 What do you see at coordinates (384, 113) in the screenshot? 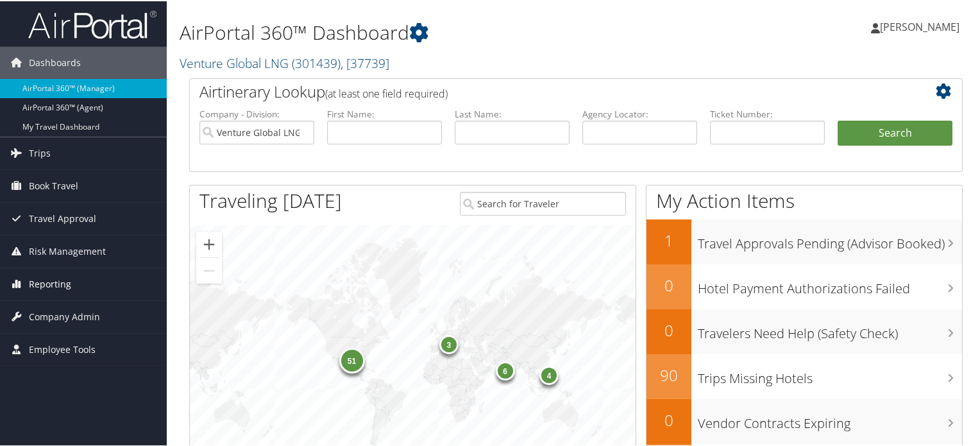
I see `label: First Name:` at bounding box center [384, 113].